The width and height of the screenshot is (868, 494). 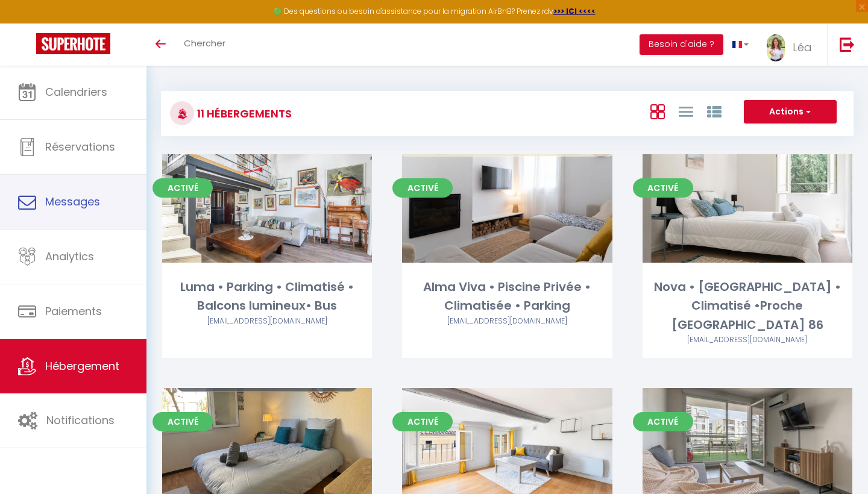 I want to click on span: Analytics, so click(x=69, y=256).